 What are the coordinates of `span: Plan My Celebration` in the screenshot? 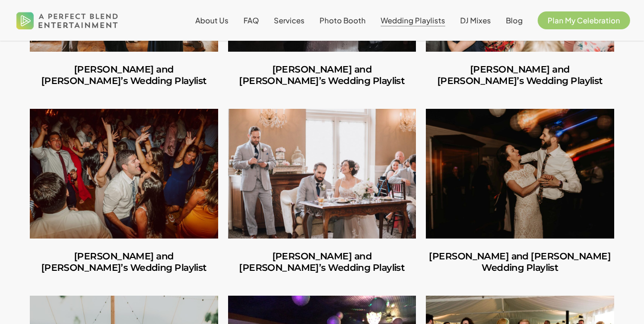 It's located at (584, 20).